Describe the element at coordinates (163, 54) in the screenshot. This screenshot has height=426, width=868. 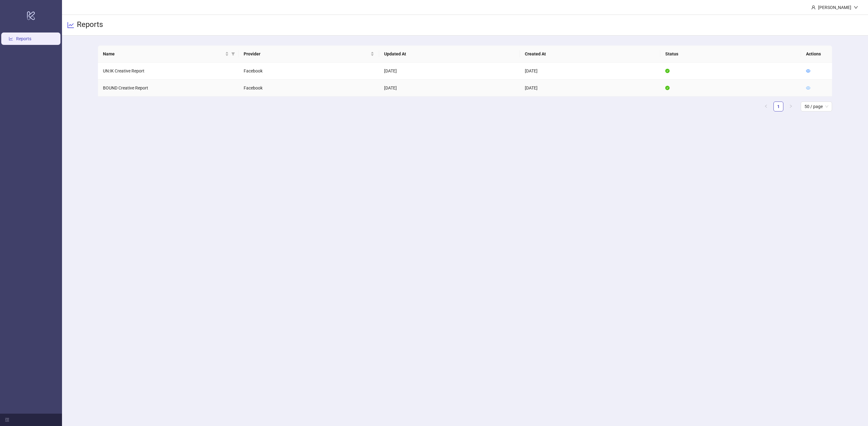
I see `span: Name` at that location.